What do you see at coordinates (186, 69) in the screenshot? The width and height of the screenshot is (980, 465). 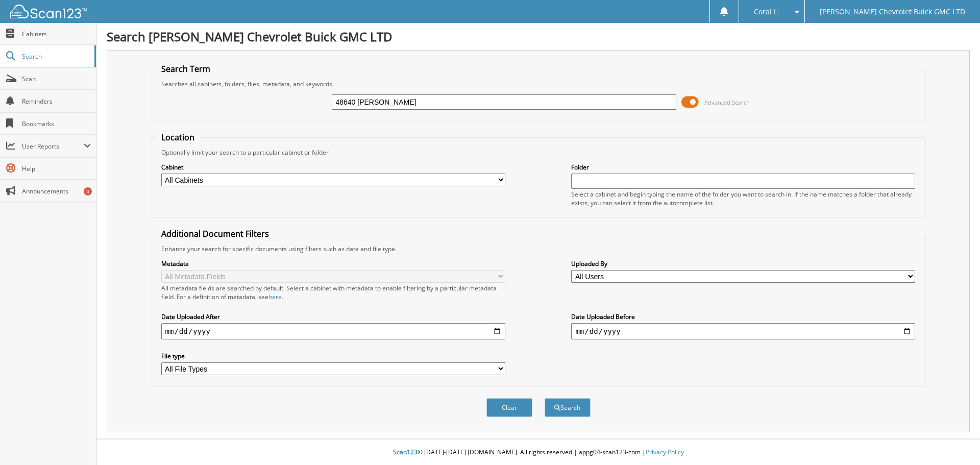 I see `legend: Search Term` at bounding box center [186, 69].